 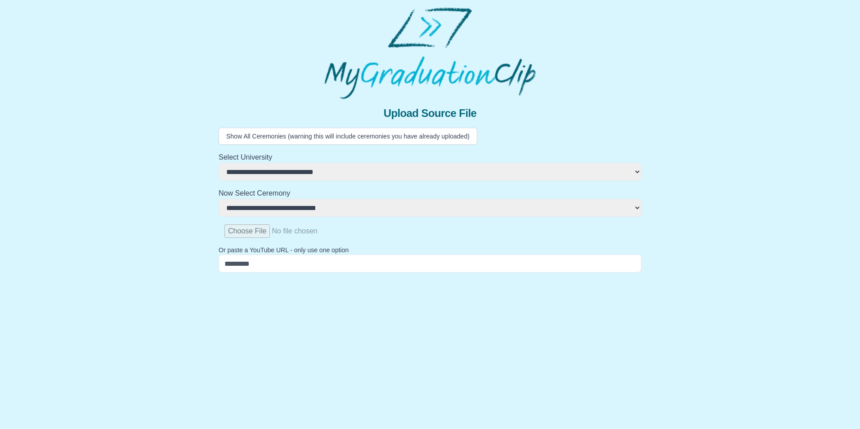 I want to click on h2: Now Select Ceremony, so click(x=430, y=193).